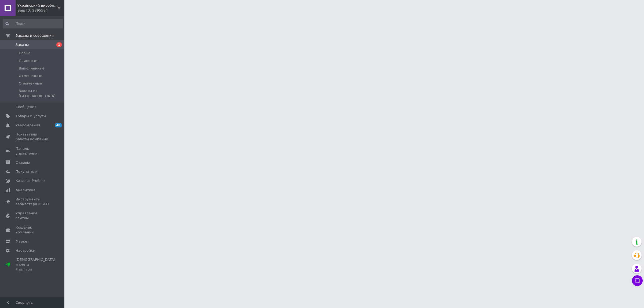 Image resolution: width=644 pixels, height=308 pixels. Describe the element at coordinates (25, 250) in the screenshot. I see `span: Настройки` at that location.